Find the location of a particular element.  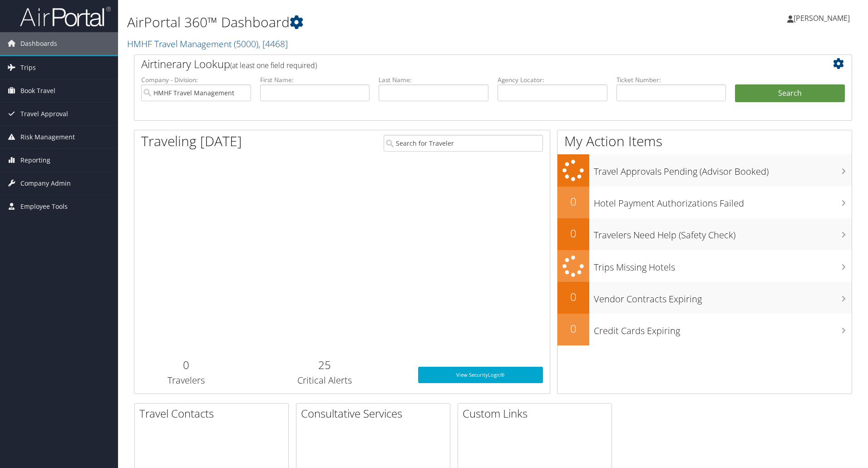

h3: Hotel Payment Authorizations Failed is located at coordinates (722, 201).